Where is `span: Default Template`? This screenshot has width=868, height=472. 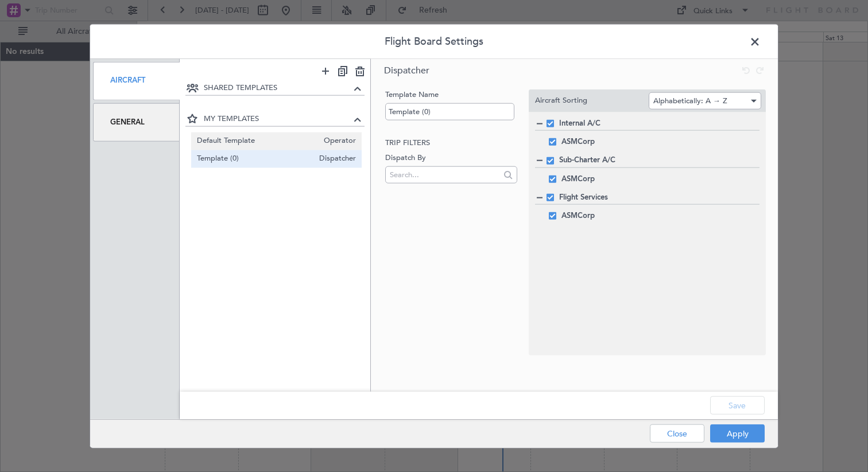 span: Default Template is located at coordinates (258, 141).